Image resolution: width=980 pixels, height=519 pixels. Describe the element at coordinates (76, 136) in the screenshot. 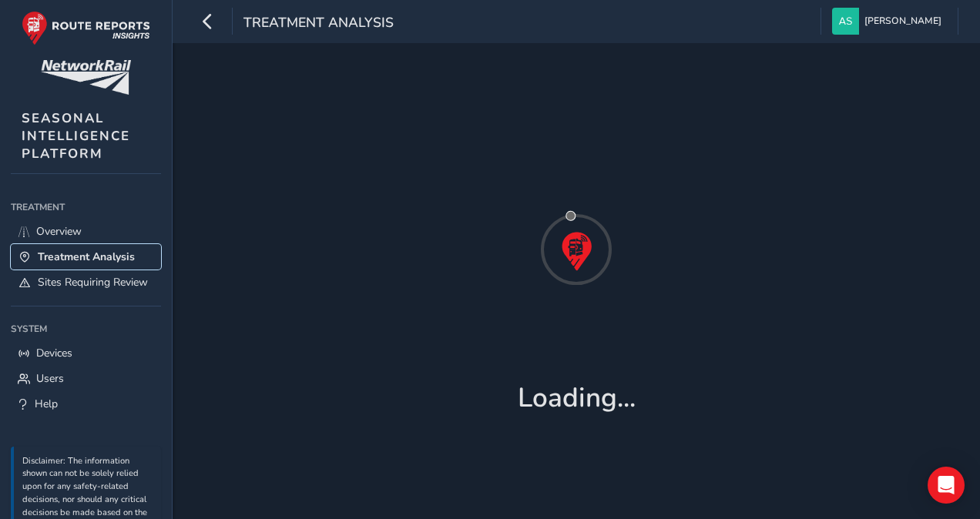

I see `span: SEASONAL INTELLIGENCE PLATFORM` at that location.